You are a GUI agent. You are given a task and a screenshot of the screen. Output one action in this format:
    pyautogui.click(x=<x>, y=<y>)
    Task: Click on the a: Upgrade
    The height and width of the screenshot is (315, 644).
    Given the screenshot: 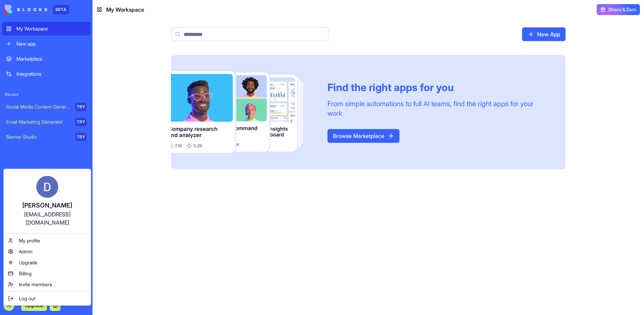 What is the action you would take?
    pyautogui.click(x=48, y=263)
    